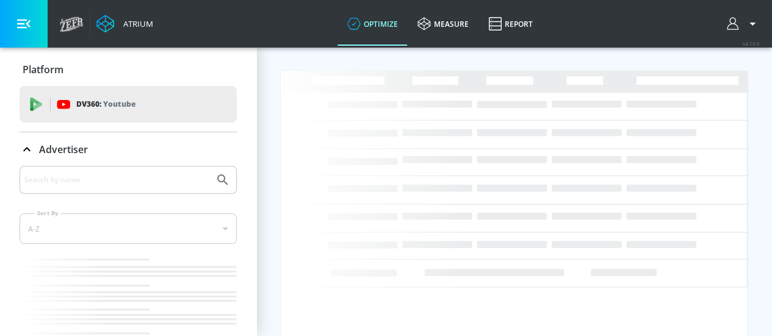 Image resolution: width=772 pixels, height=336 pixels. I want to click on a: Report, so click(510, 24).